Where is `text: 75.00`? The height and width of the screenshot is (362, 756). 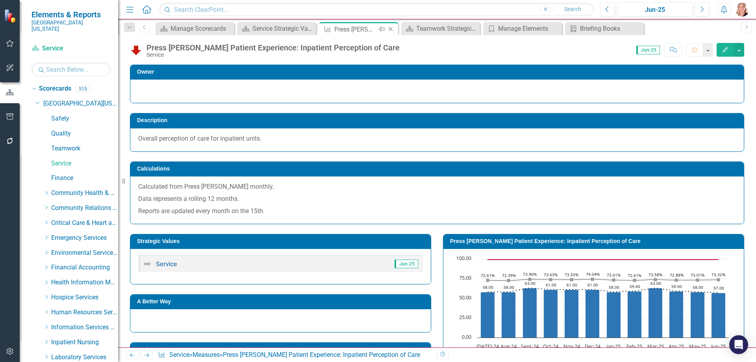
text: 75.00 is located at coordinates (465, 278).